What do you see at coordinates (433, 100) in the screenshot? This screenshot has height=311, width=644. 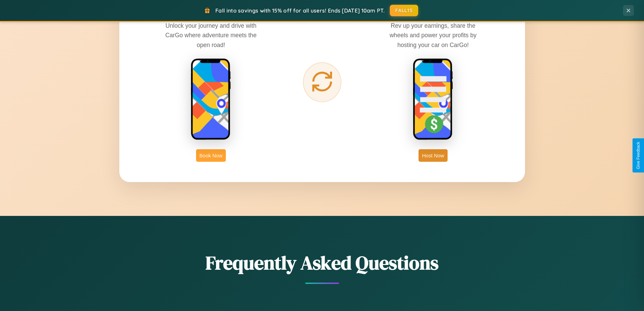 I see `img: host phone` at bounding box center [433, 100].